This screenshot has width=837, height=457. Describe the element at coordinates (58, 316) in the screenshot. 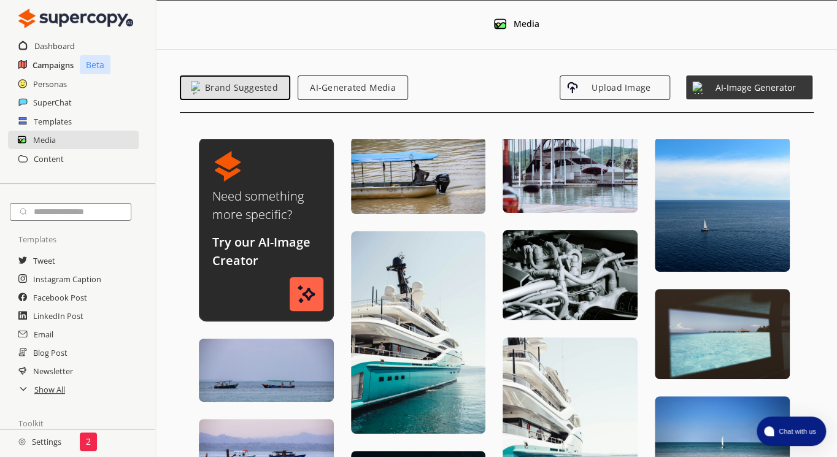

I see `a: LinkedIn Post` at that location.